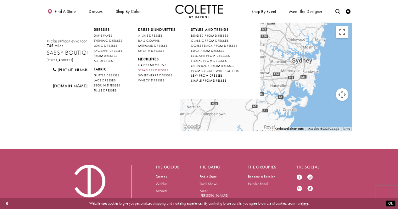  Describe the element at coordinates (261, 177) in the screenshot. I see `a: Become a Retailer` at that location.